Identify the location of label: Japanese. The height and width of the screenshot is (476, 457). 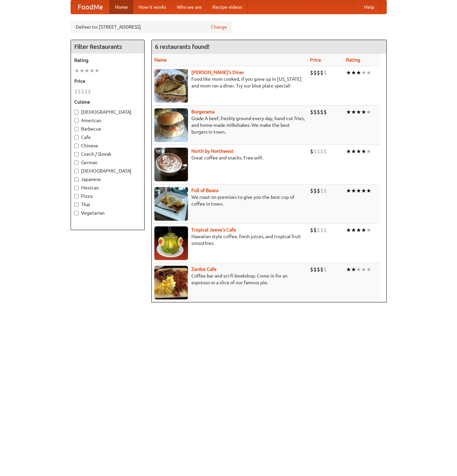
(108, 179).